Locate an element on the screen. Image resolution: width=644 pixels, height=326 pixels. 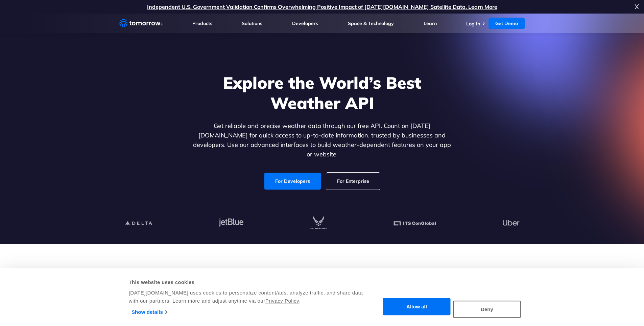
a: Show details is located at coordinates (149, 312).